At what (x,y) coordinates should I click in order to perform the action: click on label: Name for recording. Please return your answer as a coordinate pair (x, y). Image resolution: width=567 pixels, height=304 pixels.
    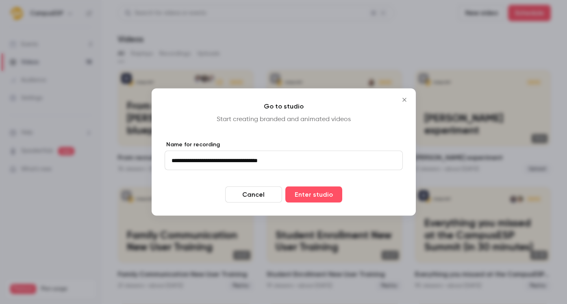
    Looking at the image, I should click on (284, 145).